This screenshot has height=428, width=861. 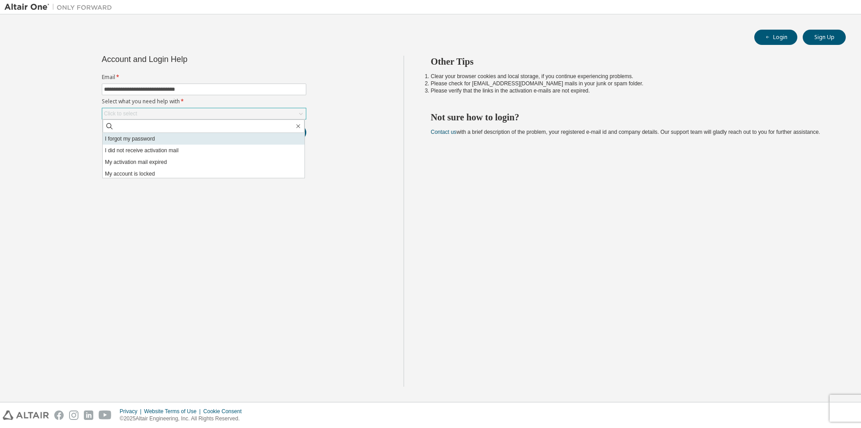 What do you see at coordinates (776, 37) in the screenshot?
I see `button: Login` at bounding box center [776, 37].